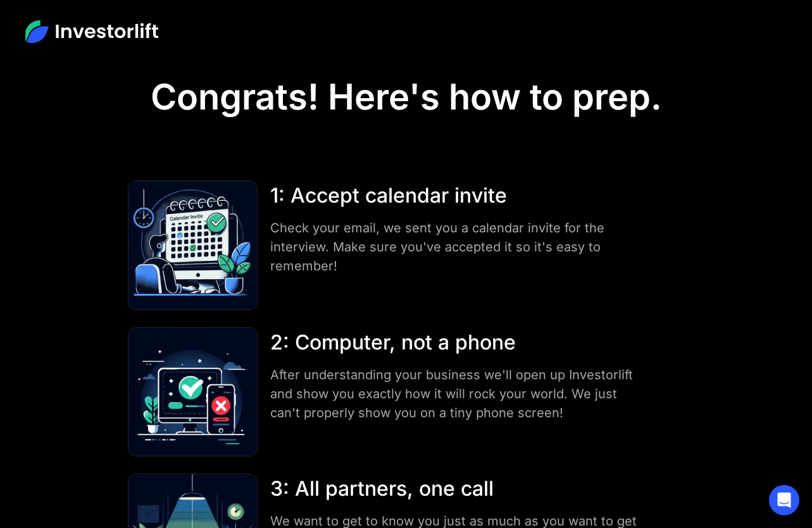 The image size is (812, 528). Describe the element at coordinates (456, 489) in the screenshot. I see `div: 3: All partners, one call` at that location.